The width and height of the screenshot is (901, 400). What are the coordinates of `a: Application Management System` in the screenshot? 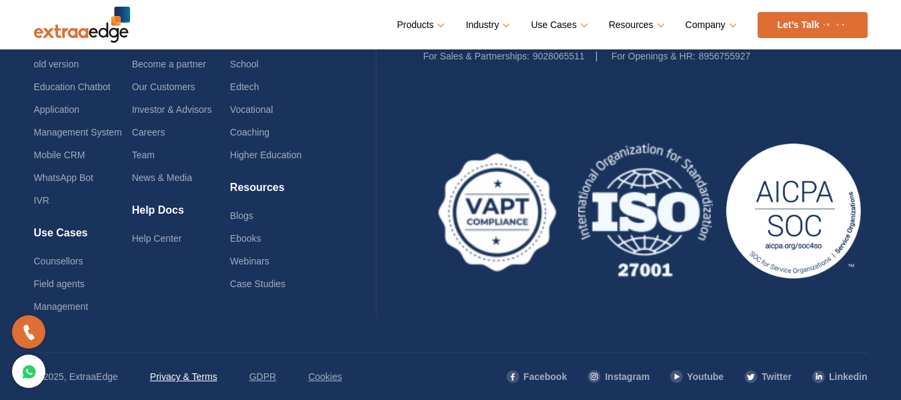 It's located at (78, 121).